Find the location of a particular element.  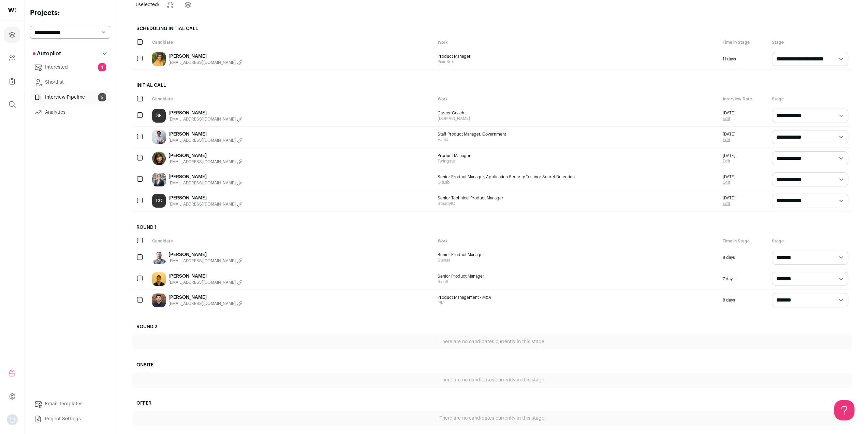

button: Autopilot is located at coordinates (70, 54).